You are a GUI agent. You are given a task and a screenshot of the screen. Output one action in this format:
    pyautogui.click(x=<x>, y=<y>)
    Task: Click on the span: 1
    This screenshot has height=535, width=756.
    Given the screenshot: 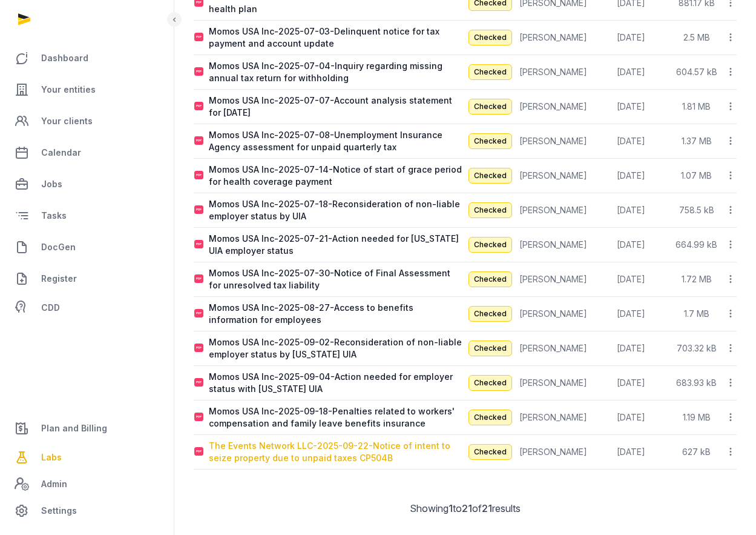 What is the action you would take?
    pyautogui.click(x=450, y=508)
    